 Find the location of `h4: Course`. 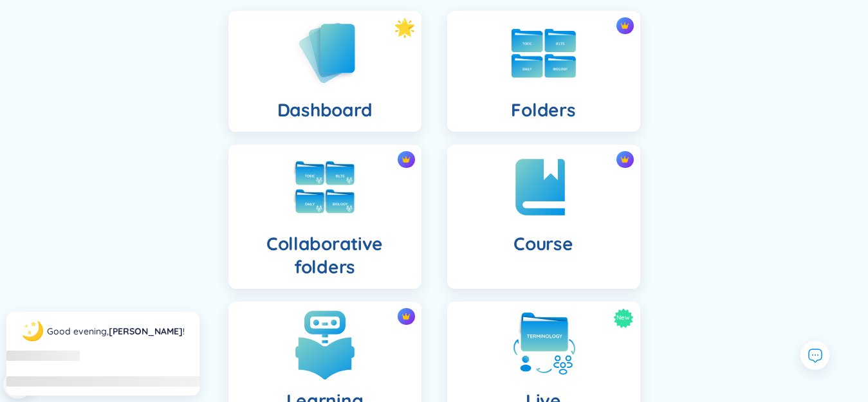

h4: Course is located at coordinates (543, 243).